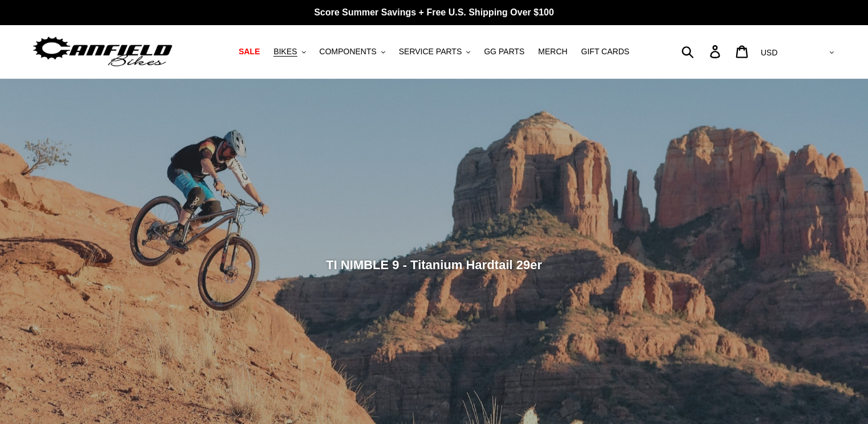 Image resolution: width=868 pixels, height=424 pixels. Describe the element at coordinates (552, 52) in the screenshot. I see `a: MERCH` at that location.